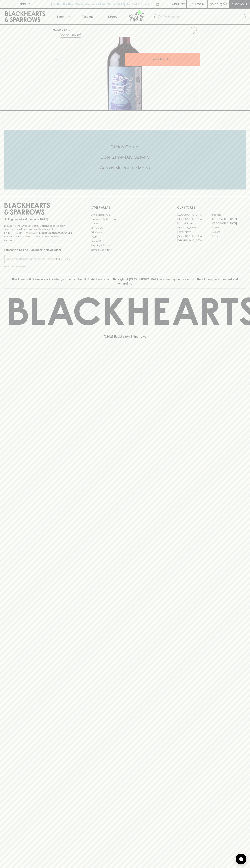  What do you see at coordinates (211, 208) in the screenshot?
I see `p: OUR STORES` at bounding box center [211, 208].